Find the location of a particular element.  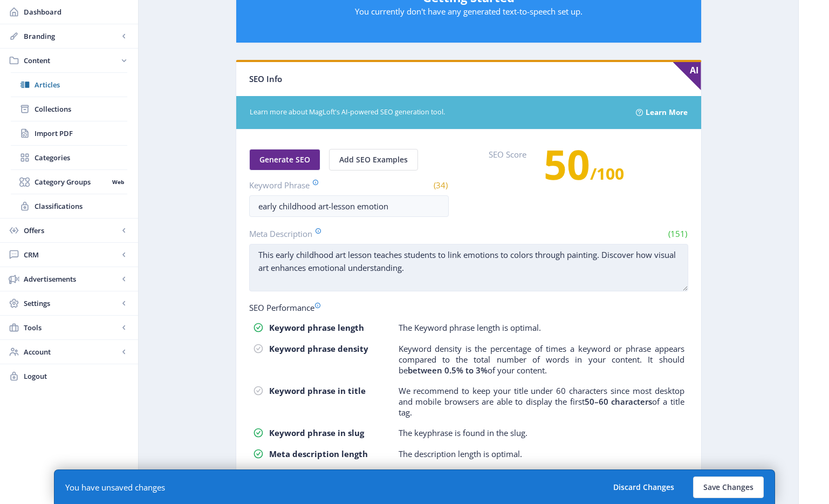

span: (34) is located at coordinates (440, 185).